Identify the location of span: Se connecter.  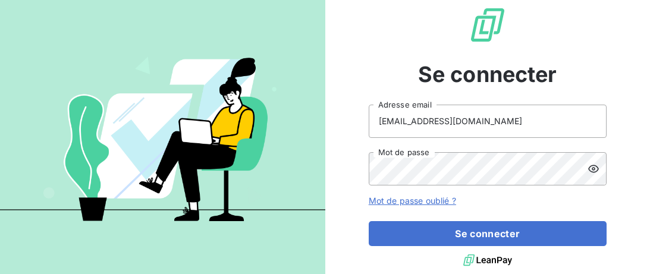
(488, 74).